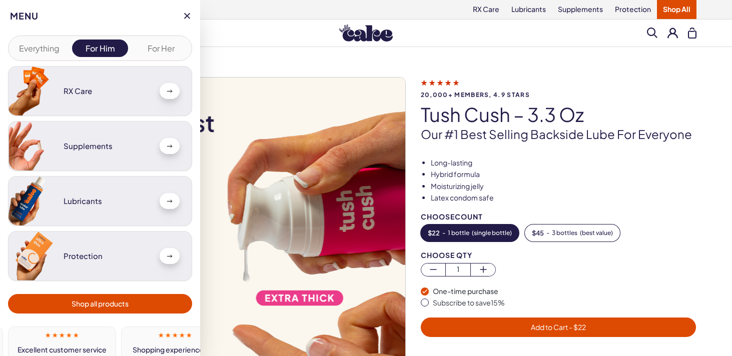  Describe the element at coordinates (100, 48) in the screenshot. I see `button: For Him` at that location.